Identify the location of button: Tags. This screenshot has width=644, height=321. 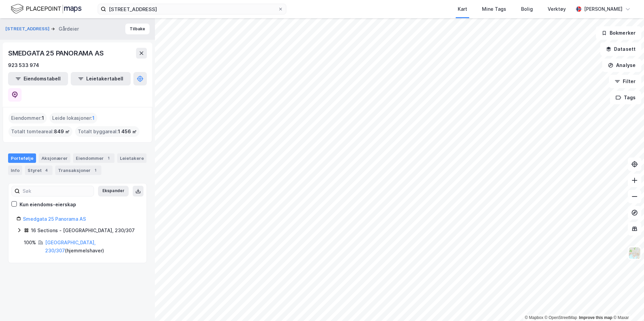
(626, 98).